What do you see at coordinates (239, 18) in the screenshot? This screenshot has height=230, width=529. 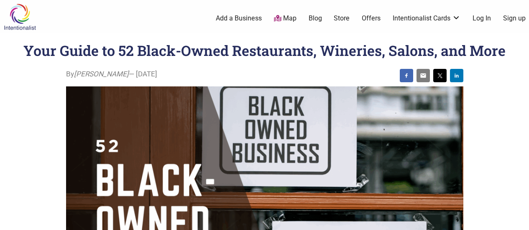 I see `a: Add a Business` at bounding box center [239, 18].